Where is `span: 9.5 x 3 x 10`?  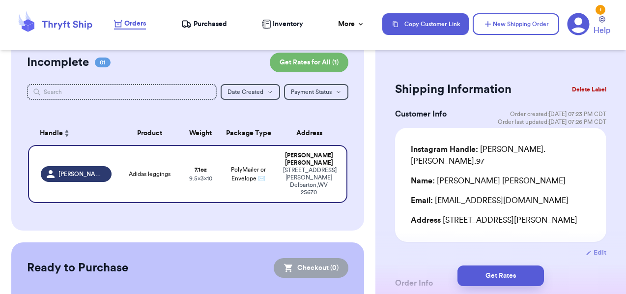
span: 9.5 x 3 x 10 is located at coordinates (201, 178).